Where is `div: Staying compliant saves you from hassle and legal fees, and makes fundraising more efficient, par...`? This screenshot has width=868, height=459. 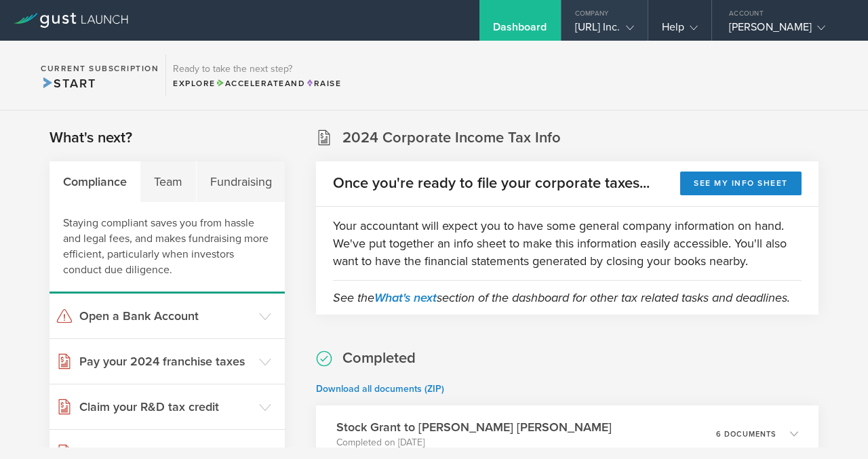 div: Staying compliant saves you from hassle and legal fees, and makes fundraising more efficient, par... is located at coordinates (167, 247).